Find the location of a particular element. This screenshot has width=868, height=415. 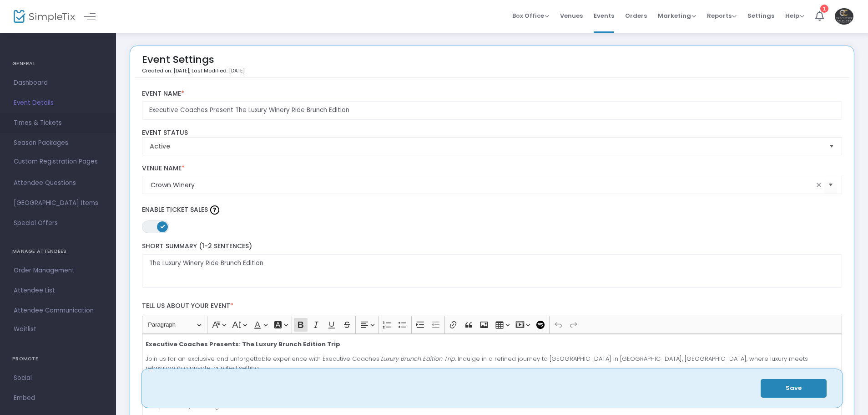

p: Join us for an exclusive and unforgettable experience with Executive Coaches' . Indulge in a refi... is located at coordinates (492, 363).